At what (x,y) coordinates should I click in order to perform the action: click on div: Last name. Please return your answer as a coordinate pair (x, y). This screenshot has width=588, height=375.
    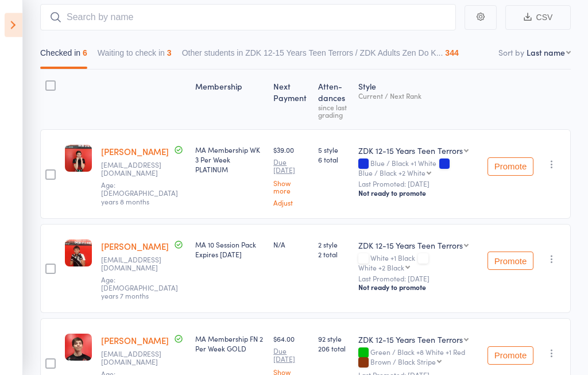
    Looking at the image, I should click on (546, 53).